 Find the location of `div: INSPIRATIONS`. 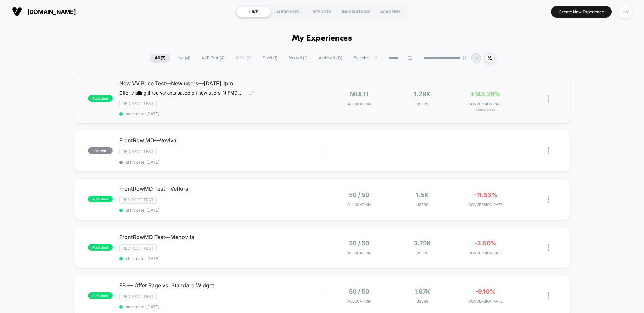

div: INSPIRATIONS is located at coordinates (356, 12).